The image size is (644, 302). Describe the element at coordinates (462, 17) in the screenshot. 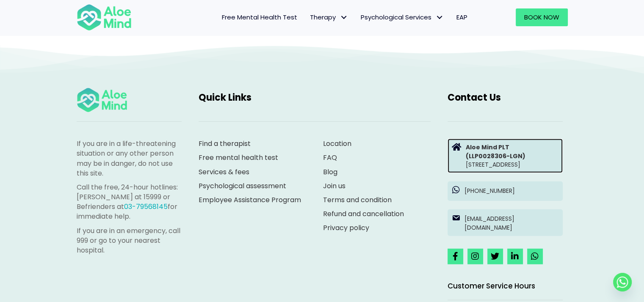

I see `span: EAP` at that location.